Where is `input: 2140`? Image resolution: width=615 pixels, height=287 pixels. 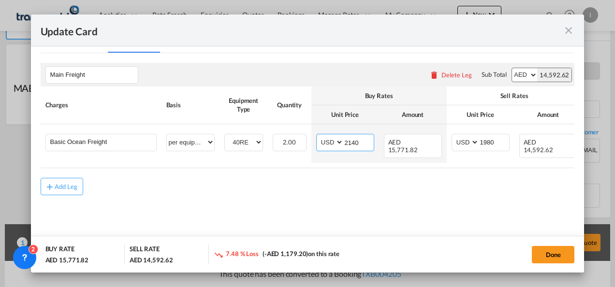
input: 2140 is located at coordinates (359, 142).